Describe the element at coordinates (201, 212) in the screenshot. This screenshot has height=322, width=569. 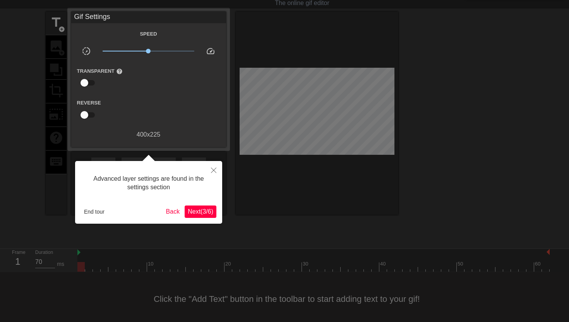
I see `button: Next` at that location.